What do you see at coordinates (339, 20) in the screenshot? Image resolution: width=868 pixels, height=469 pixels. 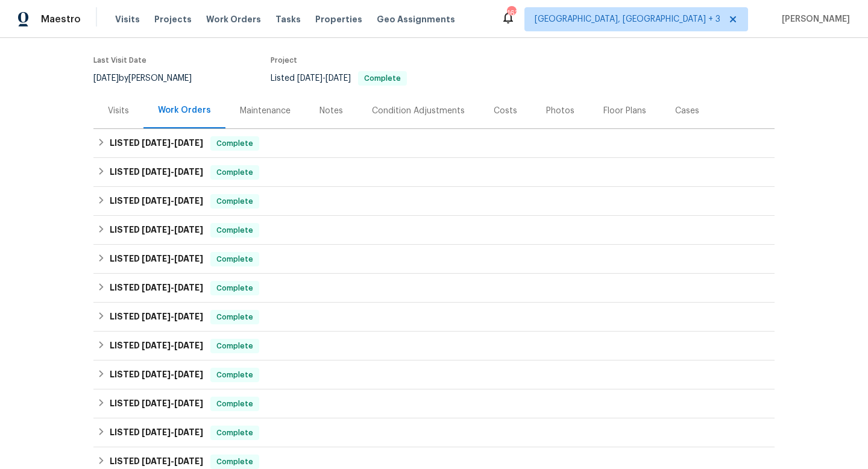 I see `span: Properties` at bounding box center [339, 20].